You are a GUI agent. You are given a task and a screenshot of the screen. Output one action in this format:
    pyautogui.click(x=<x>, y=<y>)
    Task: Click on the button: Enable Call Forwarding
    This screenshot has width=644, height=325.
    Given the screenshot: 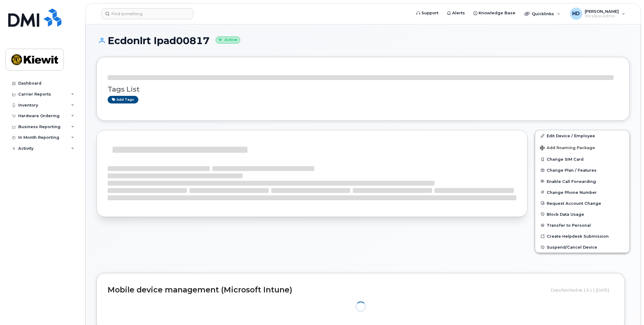 What is the action you would take?
    pyautogui.click(x=582, y=182)
    